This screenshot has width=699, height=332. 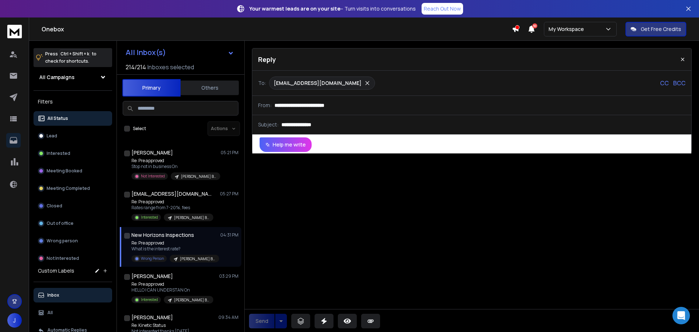 What do you see at coordinates (210, 88) in the screenshot?
I see `button: Others` at bounding box center [210, 88].